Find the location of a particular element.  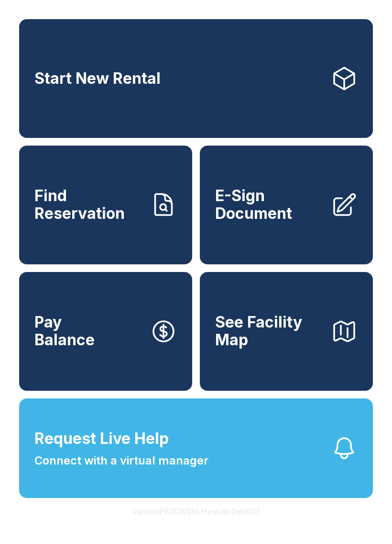

span: Pay Balance is located at coordinates (65, 331).